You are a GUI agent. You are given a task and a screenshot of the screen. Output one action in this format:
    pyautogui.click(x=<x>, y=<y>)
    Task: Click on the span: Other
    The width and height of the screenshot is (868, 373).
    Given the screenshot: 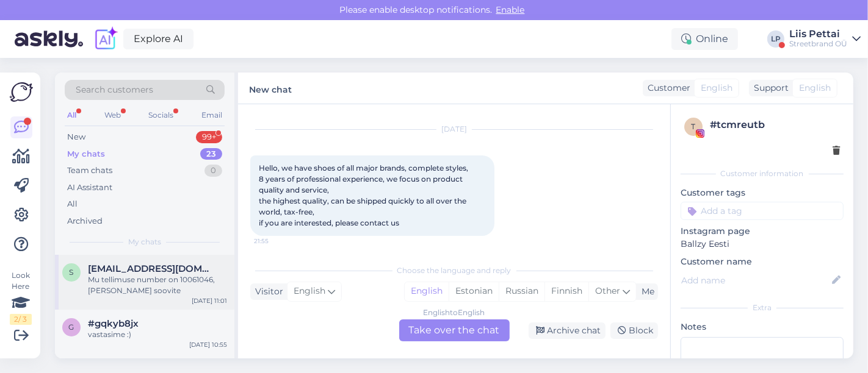 What is the action you would take?
    pyautogui.click(x=607, y=291)
    